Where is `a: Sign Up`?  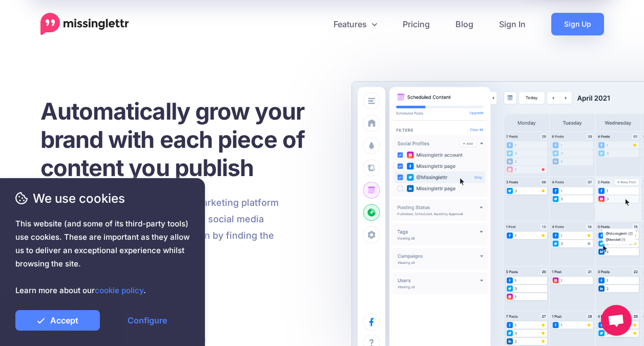 a: Sign Up is located at coordinates (578, 24).